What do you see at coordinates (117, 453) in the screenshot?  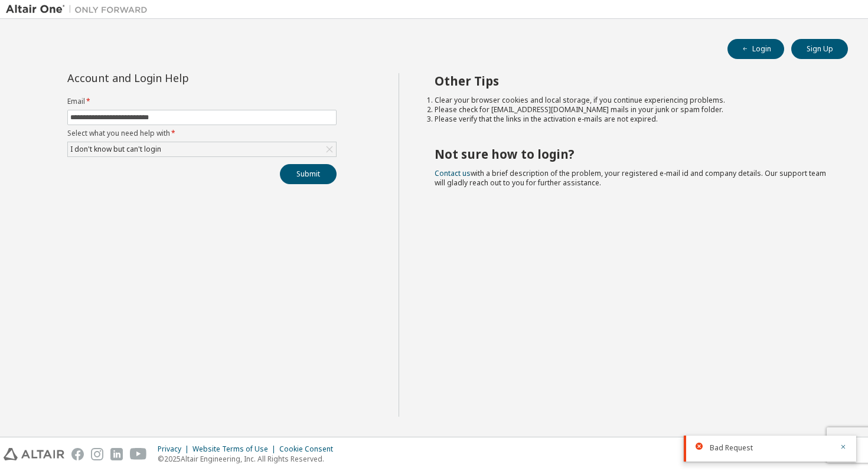 I see `img: linkedin.svg` at bounding box center [117, 453].